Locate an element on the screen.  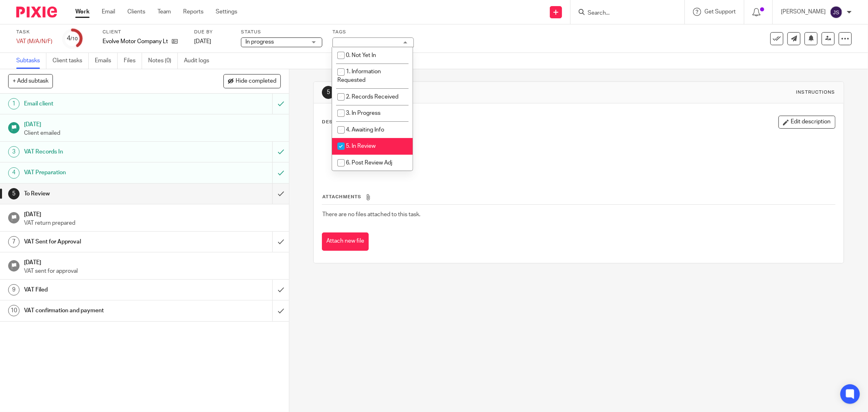
span: 2. Records Received is located at coordinates (372, 97).